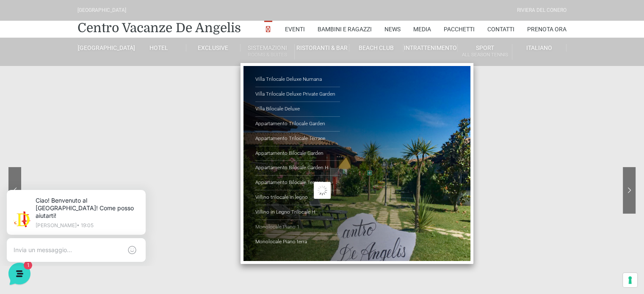  Describe the element at coordinates (393, 29) in the screenshot. I see `a: News` at that location.